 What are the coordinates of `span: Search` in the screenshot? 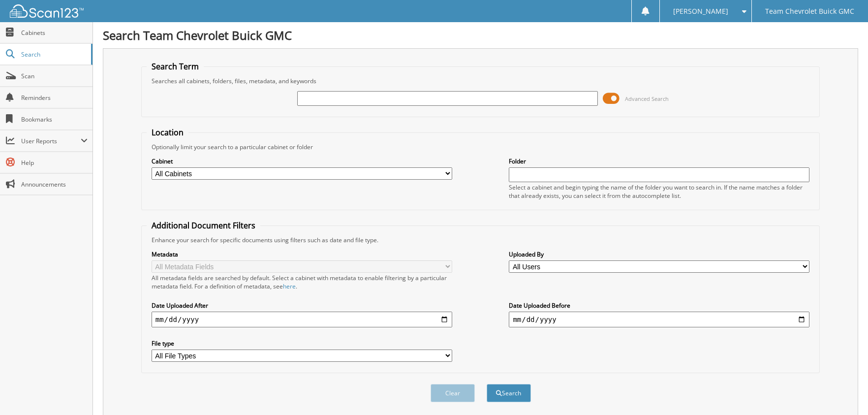 It's located at (54, 54).